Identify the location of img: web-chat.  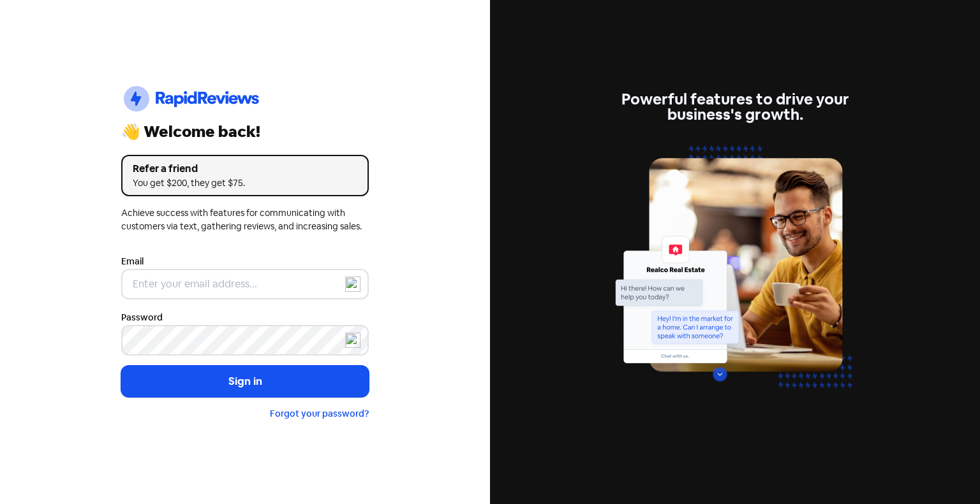
(734, 275).